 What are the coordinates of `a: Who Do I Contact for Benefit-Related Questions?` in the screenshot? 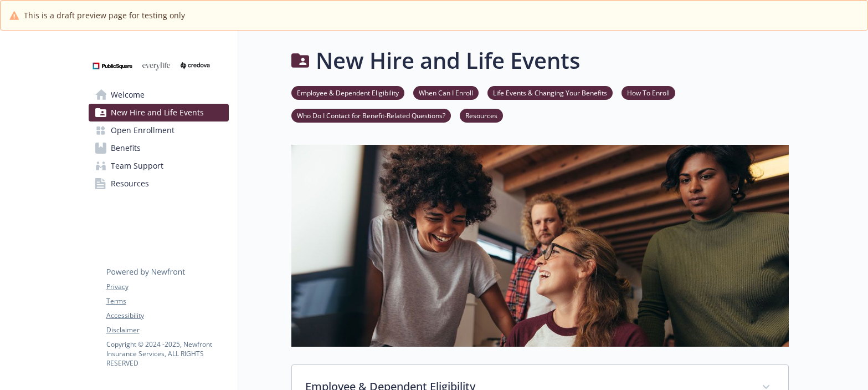 It's located at (371, 114).